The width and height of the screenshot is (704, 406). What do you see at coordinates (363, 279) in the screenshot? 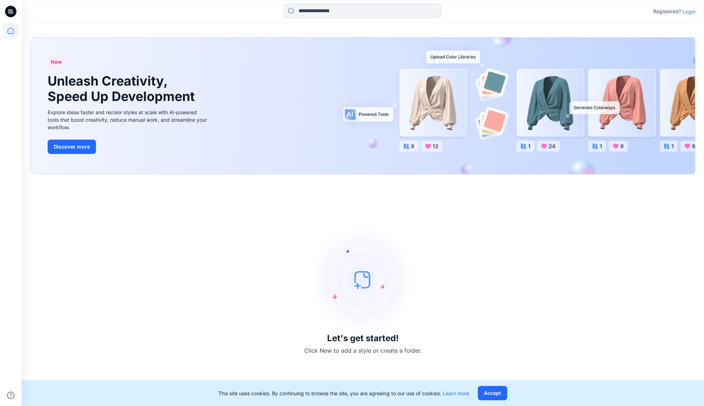
I see `img: empty-state-image.svg` at bounding box center [363, 279].